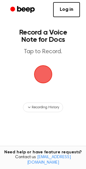 Image resolution: width=86 pixels, height=169 pixels. What do you see at coordinates (45, 108) in the screenshot?
I see `span: Recording History` at bounding box center [45, 108].